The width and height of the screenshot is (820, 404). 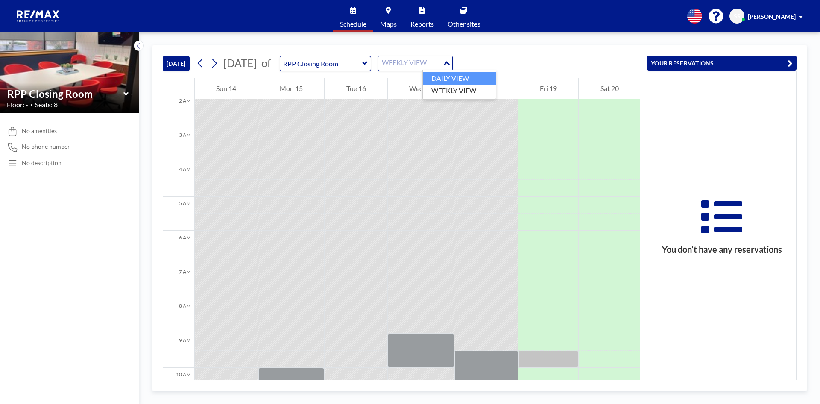 What do you see at coordinates (41, 163) in the screenshot?
I see `div: No description` at bounding box center [41, 163].